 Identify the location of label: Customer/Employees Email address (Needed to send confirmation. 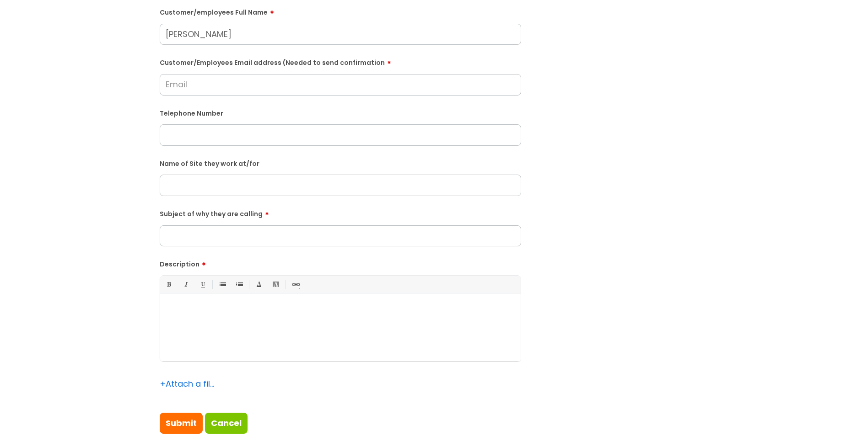
(340, 61).